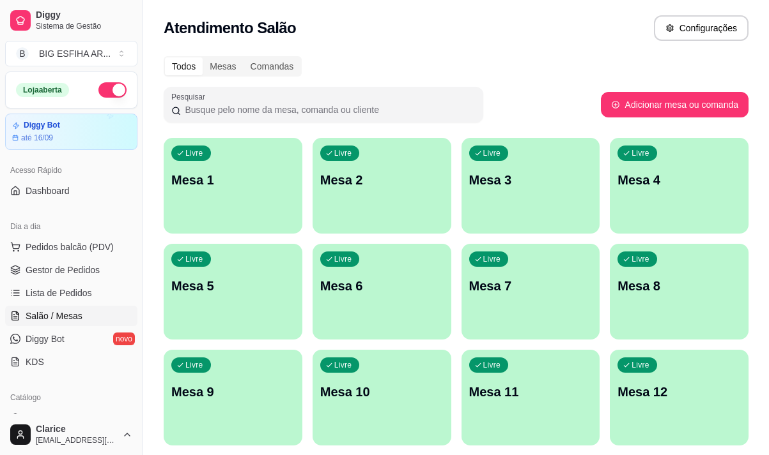 The width and height of the screenshot is (769, 455). I want to click on div: Dia a dia, so click(71, 227).